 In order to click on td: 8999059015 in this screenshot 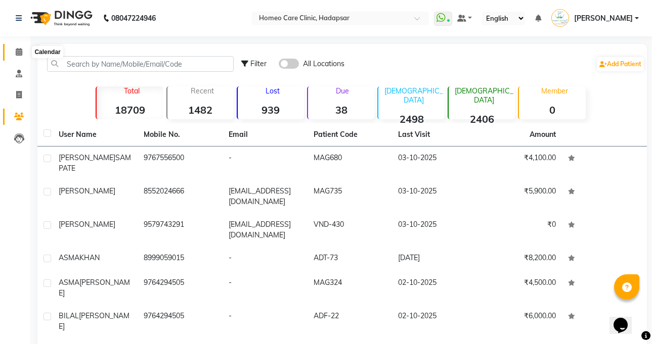, I will do `click(180, 259)`.